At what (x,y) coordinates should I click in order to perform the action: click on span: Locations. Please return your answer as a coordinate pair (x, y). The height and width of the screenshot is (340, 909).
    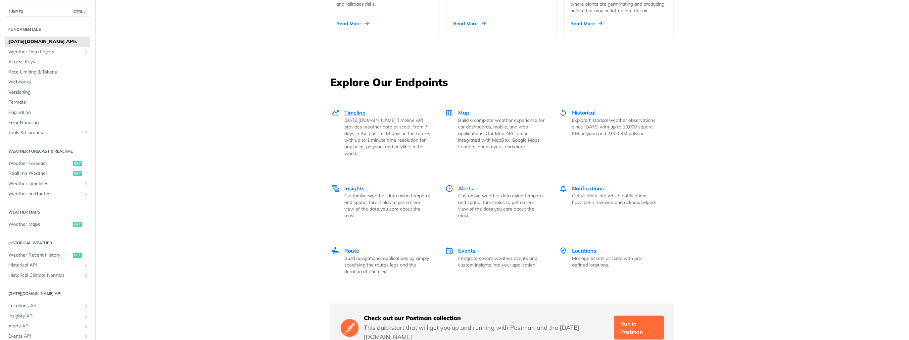
    Looking at the image, I should click on (584, 251).